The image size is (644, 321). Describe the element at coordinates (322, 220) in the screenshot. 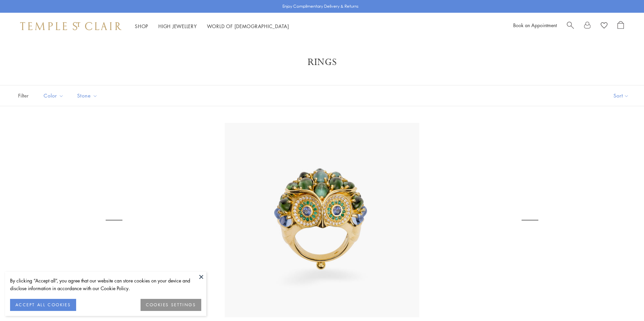

I see `a: 18K Indicolite Temple Owl Ring` at that location.